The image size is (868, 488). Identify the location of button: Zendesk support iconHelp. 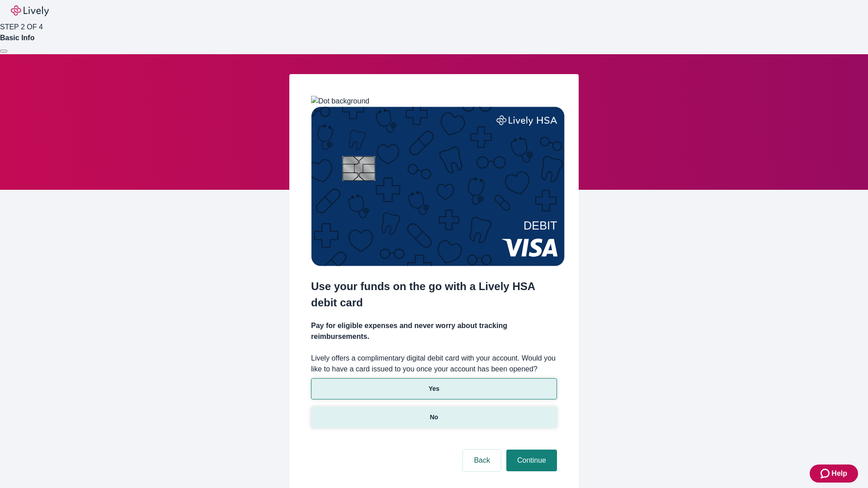
(833, 474).